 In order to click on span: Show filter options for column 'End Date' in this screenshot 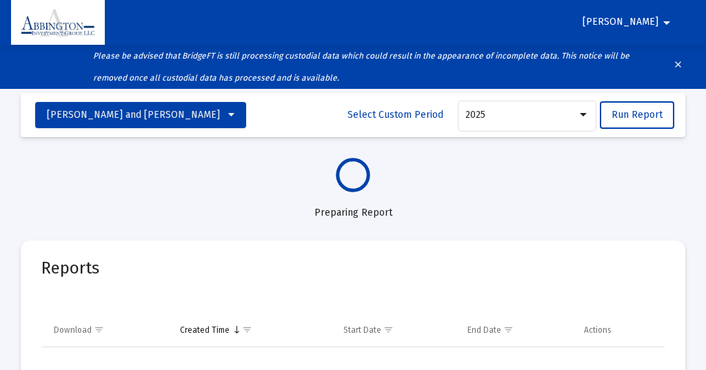, I will do `click(508, 330)`.